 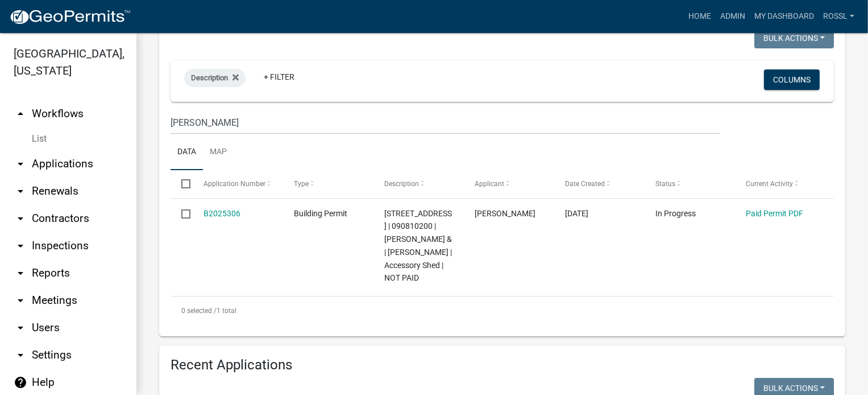 I want to click on span: Applicant, so click(x=489, y=183).